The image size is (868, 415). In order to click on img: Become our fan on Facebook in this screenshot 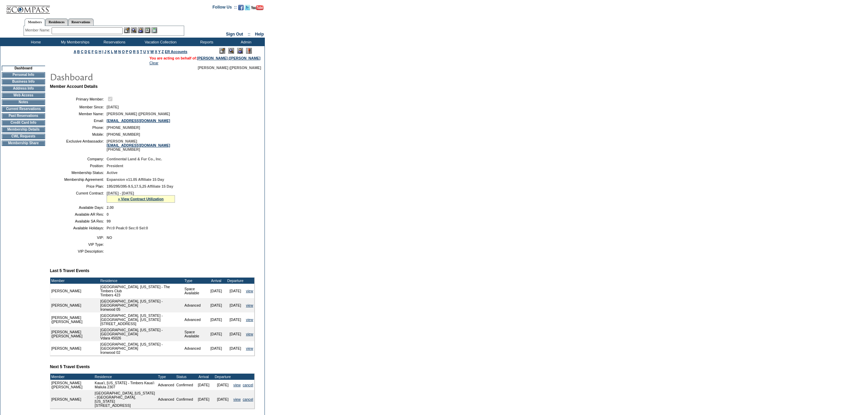, I will do `click(241, 7)`.